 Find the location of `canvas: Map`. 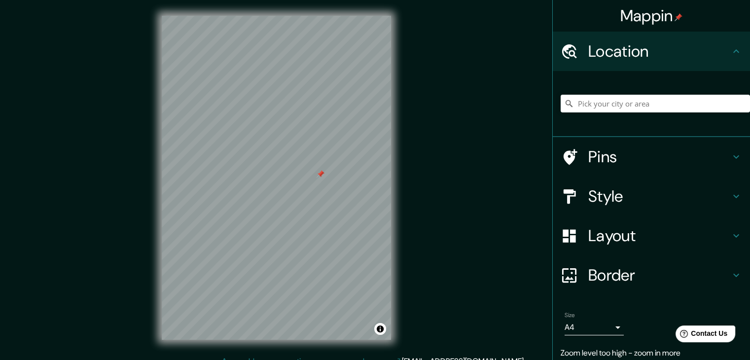

canvas: Map is located at coordinates (276, 178).